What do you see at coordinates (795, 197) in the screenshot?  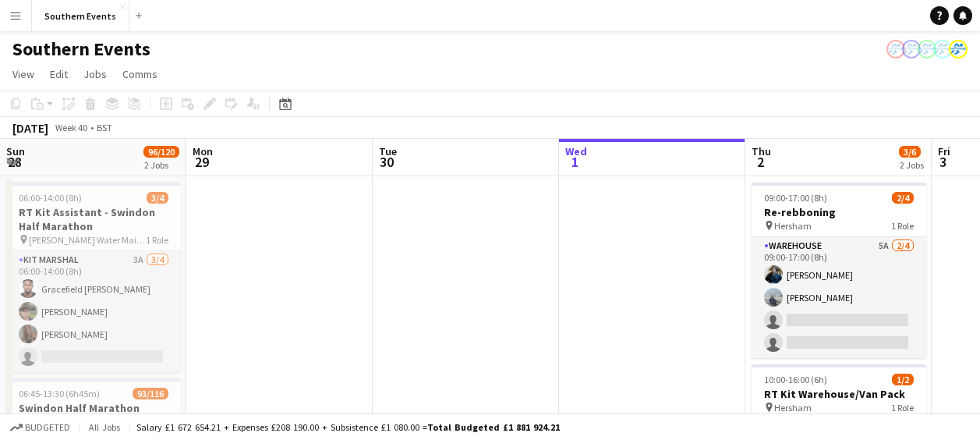 I see `span: 09:00-17:00 (8h)` at bounding box center [795, 197].